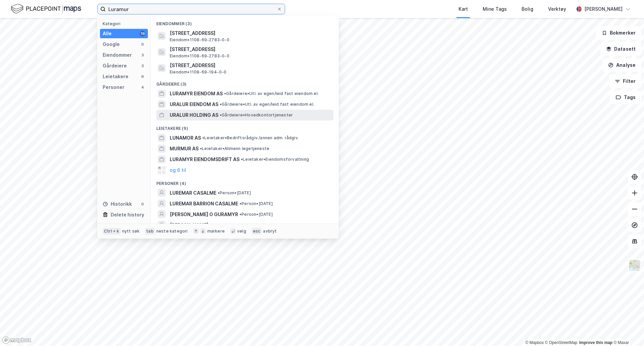 Image resolution: width=644 pixels, height=346 pixels. Describe the element at coordinates (204, 204) in the screenshot. I see `span: LUREMAR BARRION CASALME` at that location.